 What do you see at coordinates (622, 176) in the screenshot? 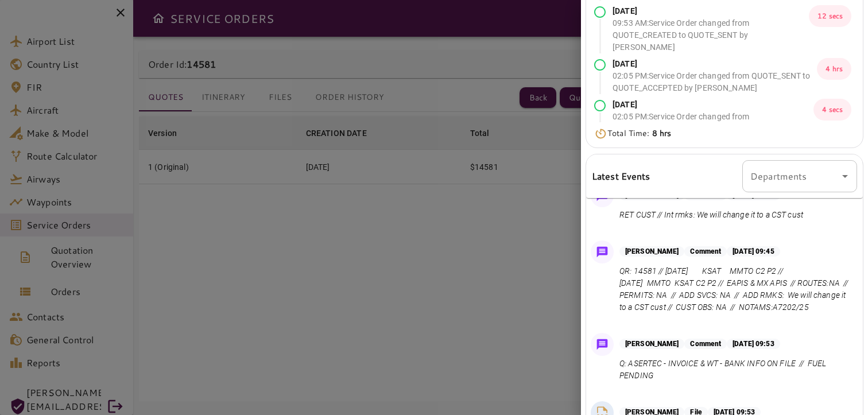
I see `h6: Latest Events` at bounding box center [622, 176].